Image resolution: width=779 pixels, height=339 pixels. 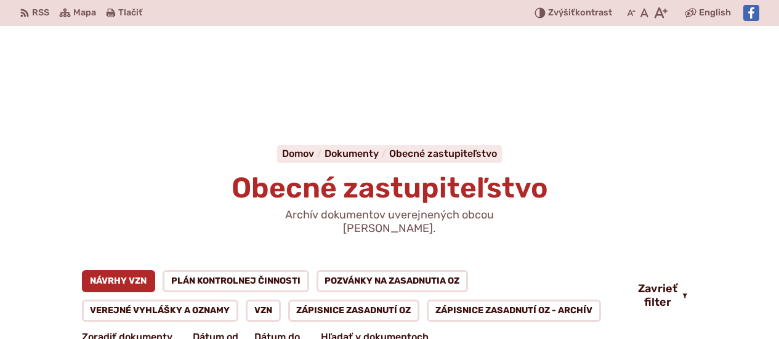 I want to click on a: Návrhy VZN, so click(x=119, y=281).